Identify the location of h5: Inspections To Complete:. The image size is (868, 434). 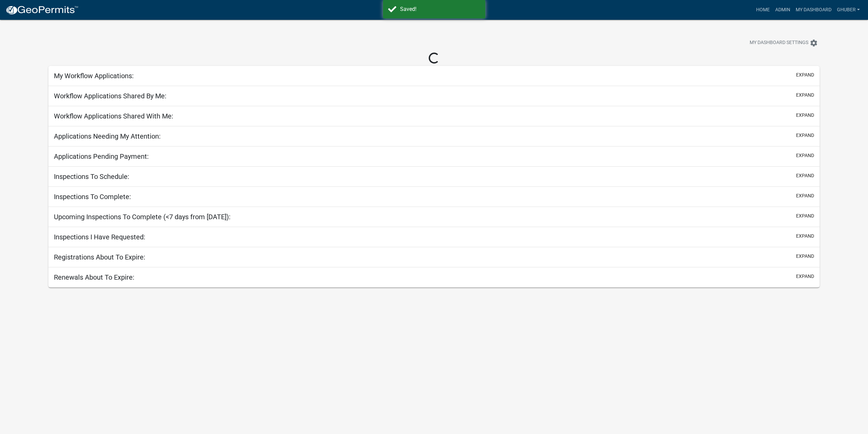
(92, 196).